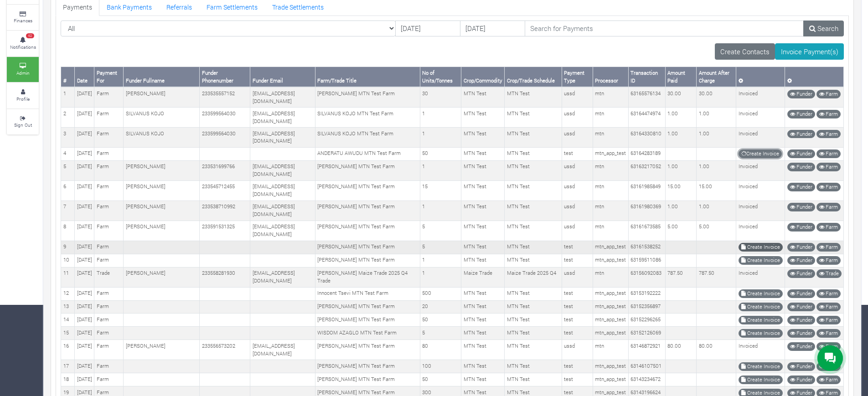  What do you see at coordinates (646, 231) in the screenshot?
I see `td: 63161673585` at bounding box center [646, 231].